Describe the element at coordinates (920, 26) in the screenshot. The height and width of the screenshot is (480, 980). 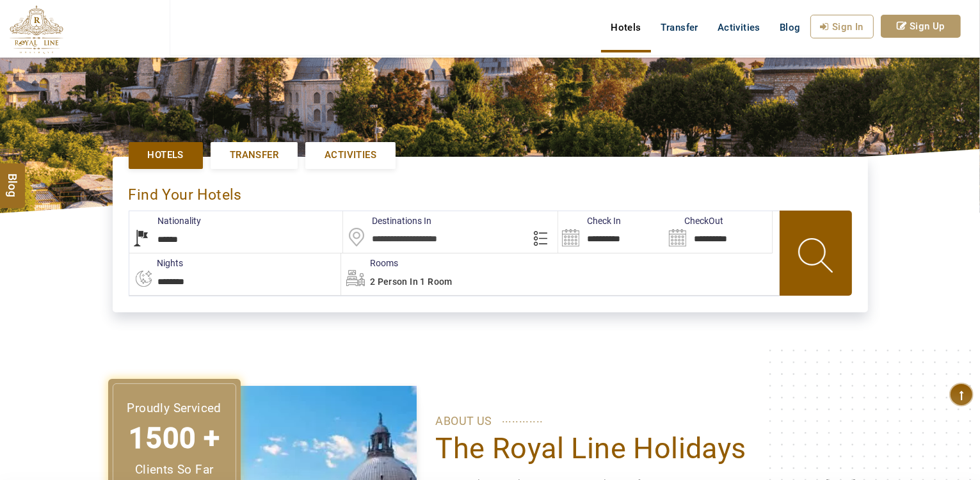
I see `a: Sign Up` at that location.